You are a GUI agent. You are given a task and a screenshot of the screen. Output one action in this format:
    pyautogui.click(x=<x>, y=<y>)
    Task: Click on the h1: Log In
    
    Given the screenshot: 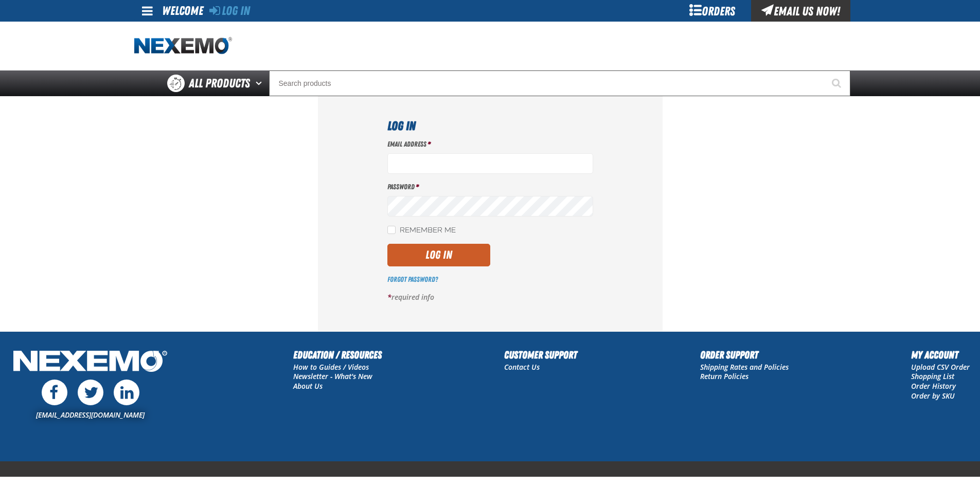 What is the action you would take?
    pyautogui.click(x=490, y=126)
    